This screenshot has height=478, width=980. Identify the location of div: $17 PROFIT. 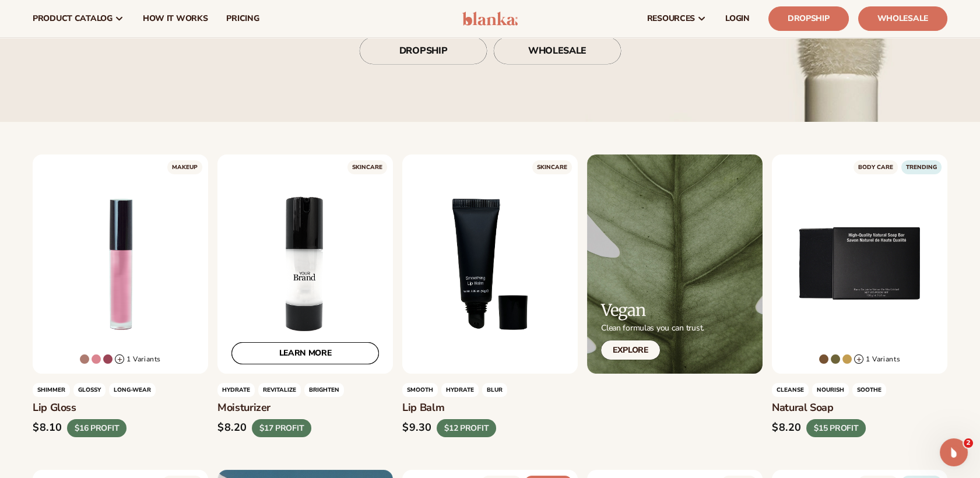
(282, 428).